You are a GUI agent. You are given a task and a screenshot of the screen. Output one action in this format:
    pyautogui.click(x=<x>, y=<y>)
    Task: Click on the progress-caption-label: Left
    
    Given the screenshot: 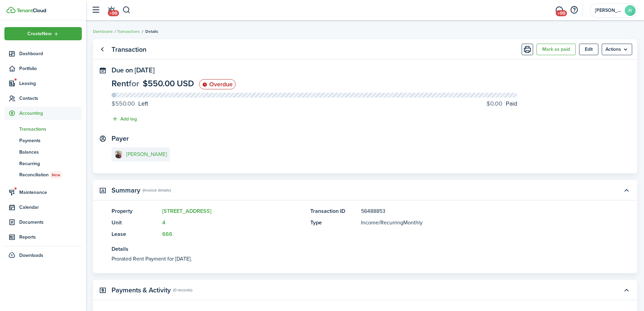 What is the action you would take?
    pyautogui.click(x=130, y=103)
    